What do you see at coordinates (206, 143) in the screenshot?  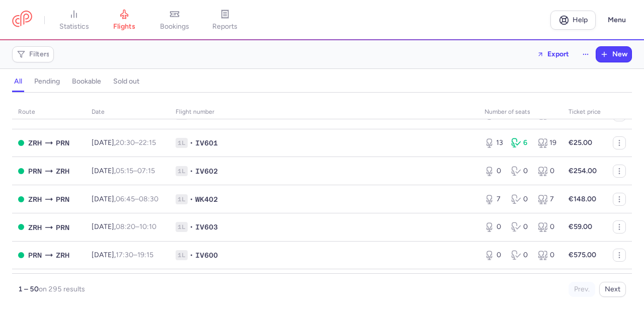 I see `span: IV601` at bounding box center [206, 143].